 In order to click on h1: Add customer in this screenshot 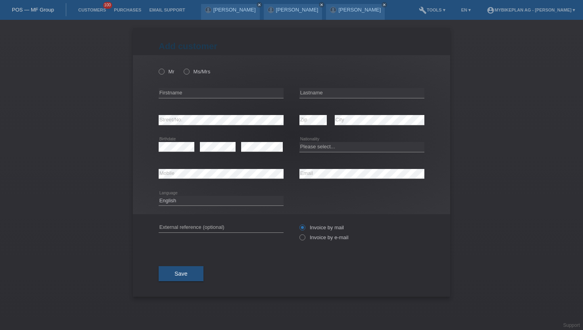, I will do `click(292, 46)`.